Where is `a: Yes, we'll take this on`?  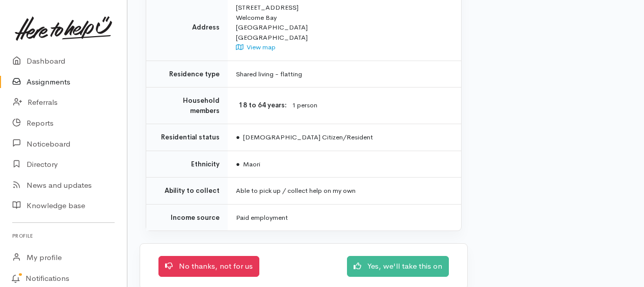 a: Yes, we'll take this on is located at coordinates (398, 267).